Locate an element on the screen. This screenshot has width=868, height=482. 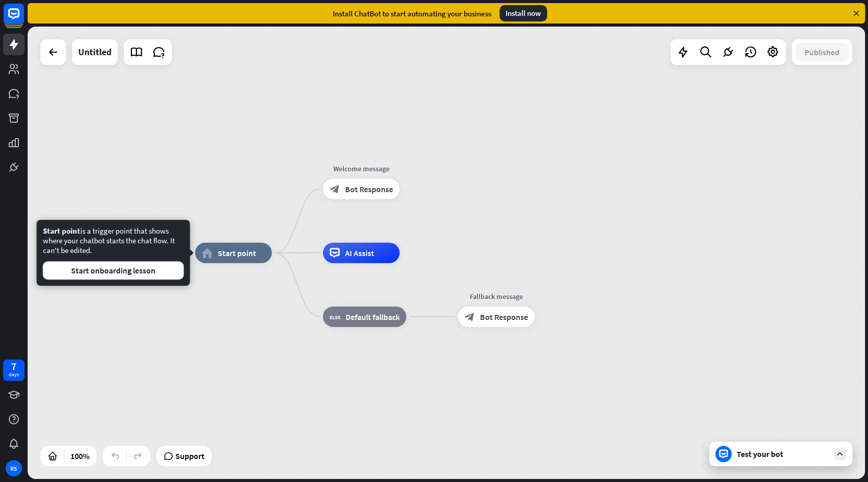
span: Support is located at coordinates (190, 456).